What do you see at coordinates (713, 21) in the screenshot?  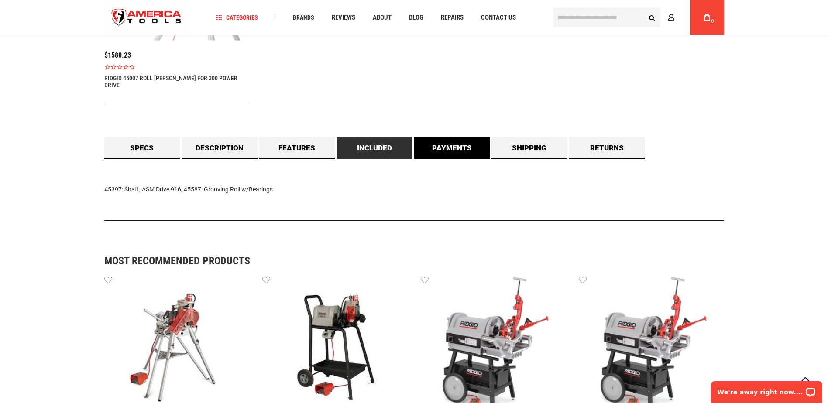 I see `span: 0` at bounding box center [713, 21].